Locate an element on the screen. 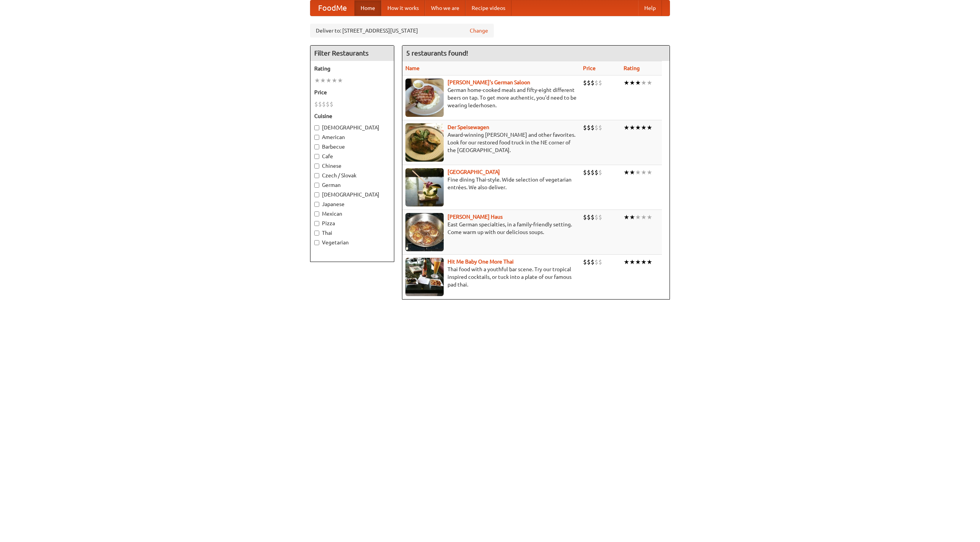  a: Recipe videos is located at coordinates (488, 8).